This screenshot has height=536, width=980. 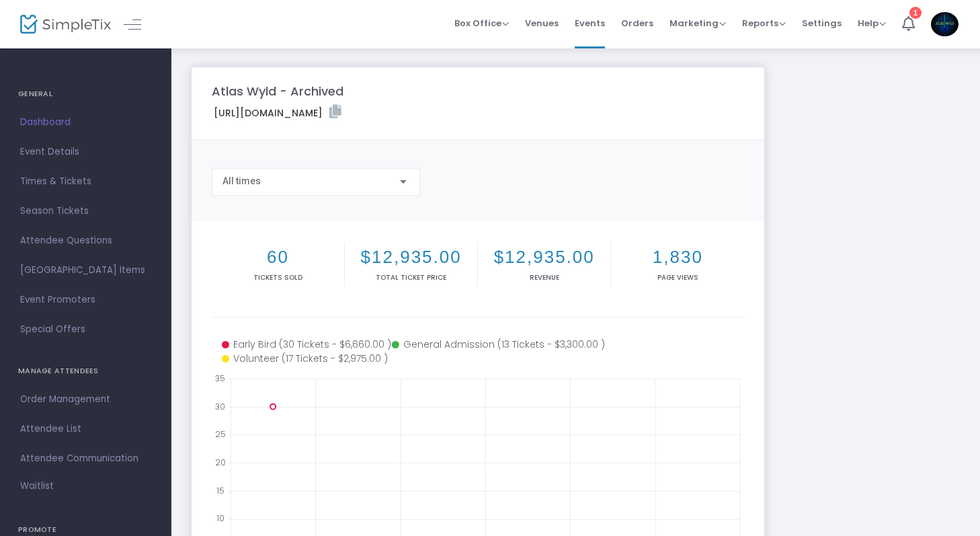 What do you see at coordinates (637, 23) in the screenshot?
I see `span: Orders` at bounding box center [637, 23].